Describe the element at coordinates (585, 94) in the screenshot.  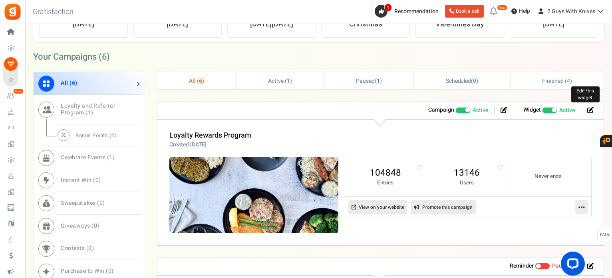
I see `div: Edit this widget` at that location.